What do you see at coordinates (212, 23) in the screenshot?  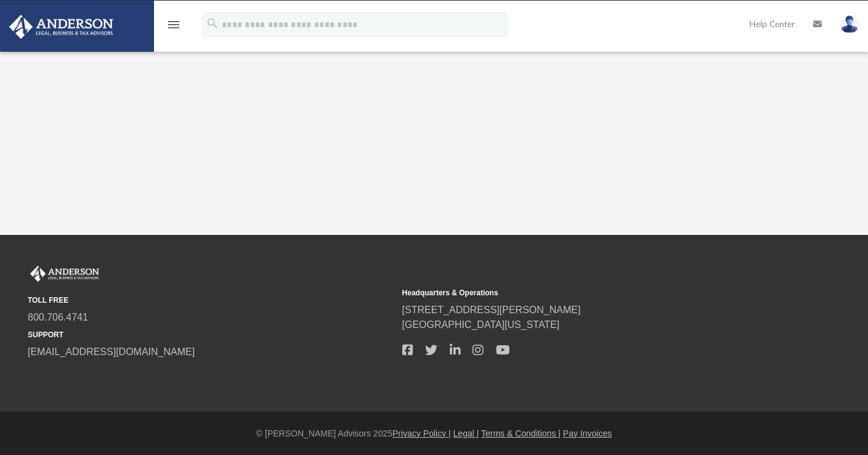 I see `i: search` at bounding box center [212, 23].